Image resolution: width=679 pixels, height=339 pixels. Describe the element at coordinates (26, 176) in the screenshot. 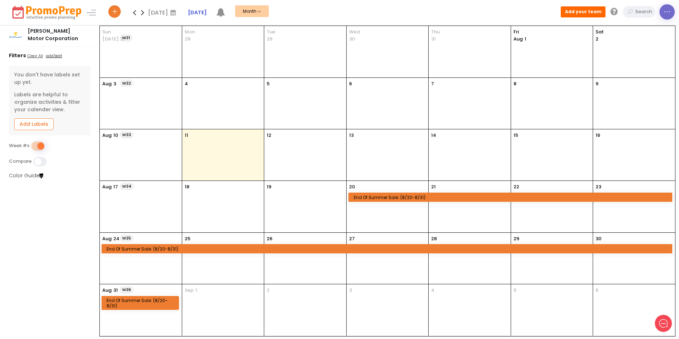

I see `a: Color Guide` at that location.